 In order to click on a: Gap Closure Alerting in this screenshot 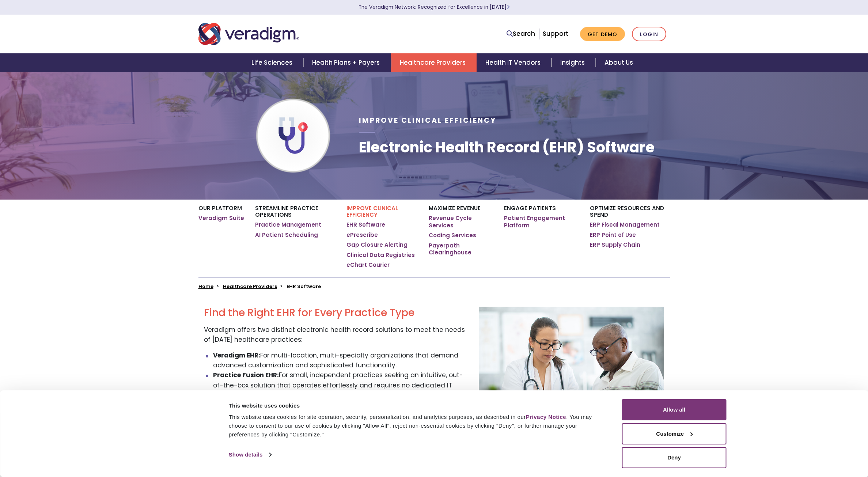, I will do `click(377, 245)`.